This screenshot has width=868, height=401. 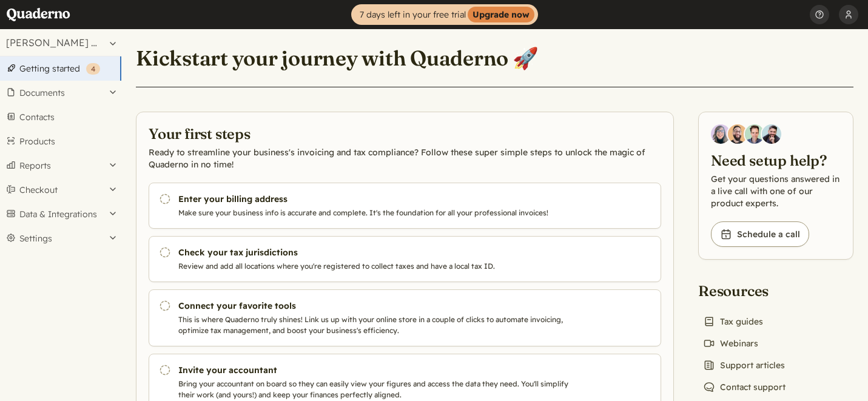 I want to click on a: Connect your favorite tools This is where Quaderno truly shines! Link us up with your online stor..., so click(x=405, y=318).